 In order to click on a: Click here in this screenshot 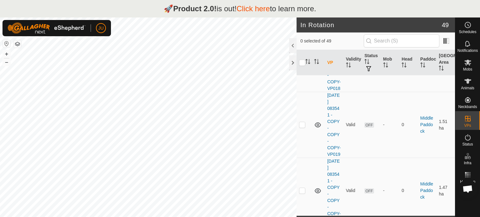, I will do `click(253, 8)`.